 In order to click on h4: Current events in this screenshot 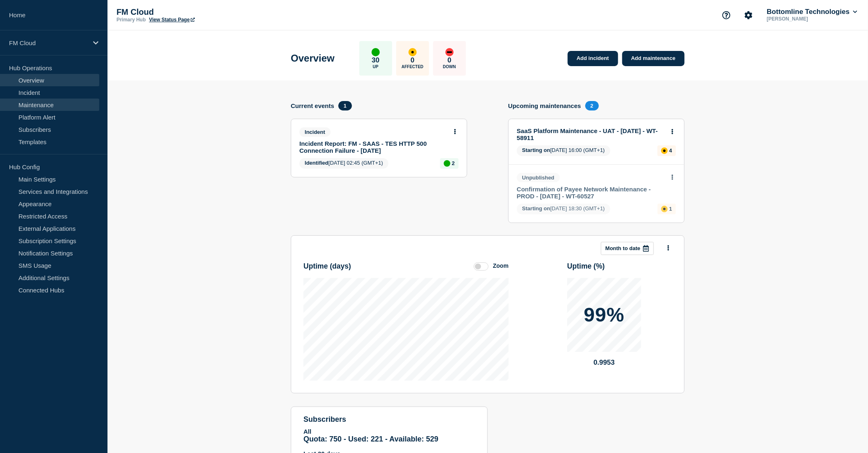, I will do `click(312, 105)`.